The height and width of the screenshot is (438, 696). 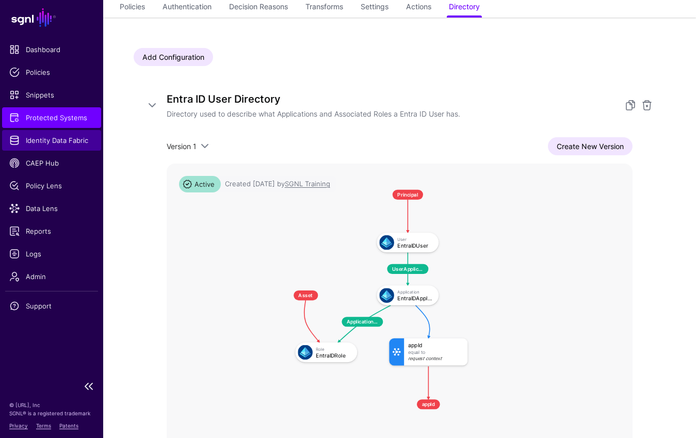 What do you see at coordinates (52, 95) in the screenshot?
I see `span: Snippets` at bounding box center [52, 95].